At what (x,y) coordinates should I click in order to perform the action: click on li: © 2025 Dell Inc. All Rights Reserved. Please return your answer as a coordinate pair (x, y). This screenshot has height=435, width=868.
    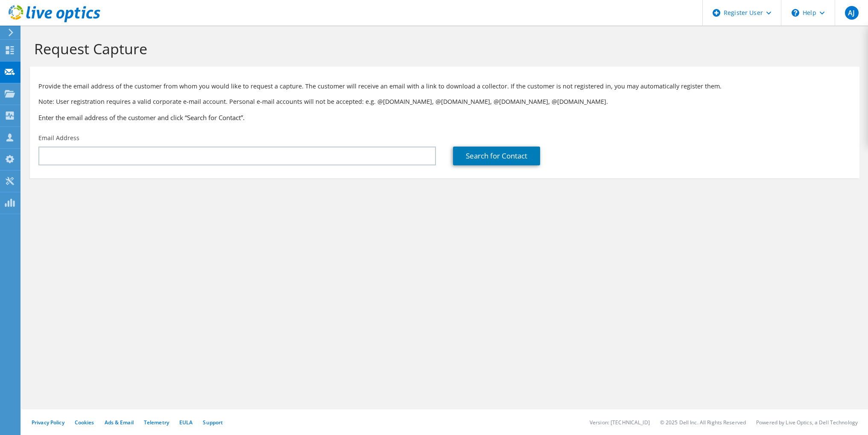
    Looking at the image, I should click on (703, 422).